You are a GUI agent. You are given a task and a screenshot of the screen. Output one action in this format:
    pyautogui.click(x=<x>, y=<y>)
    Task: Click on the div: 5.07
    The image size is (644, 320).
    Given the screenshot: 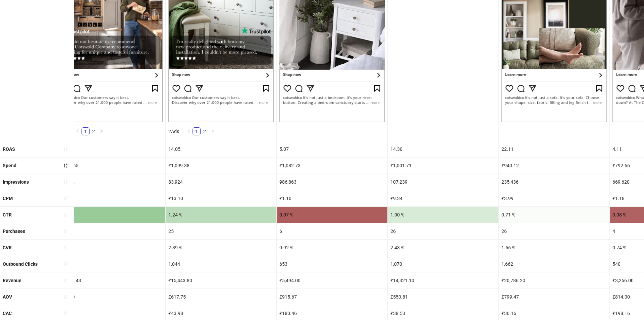 What is the action you would take?
    pyautogui.click(x=332, y=149)
    